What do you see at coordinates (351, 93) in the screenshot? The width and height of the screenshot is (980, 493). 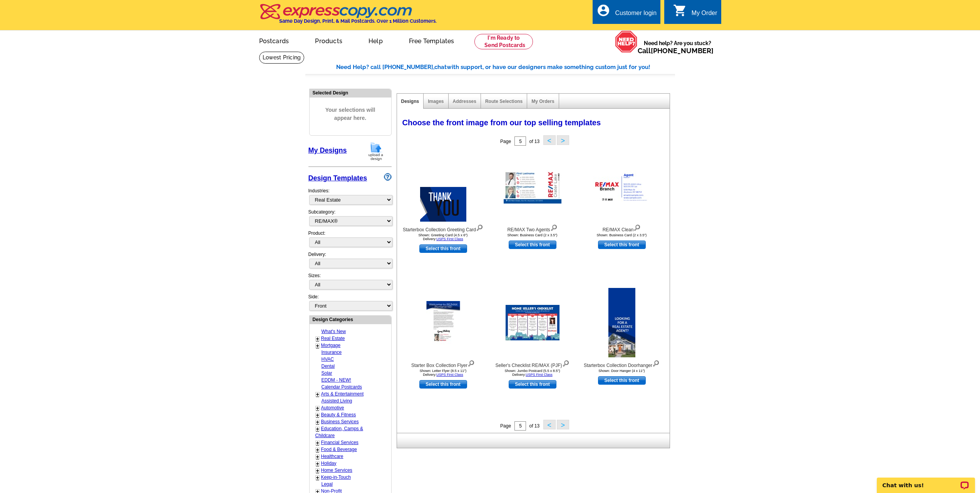 I see `div: Selected Design` at bounding box center [351, 93].